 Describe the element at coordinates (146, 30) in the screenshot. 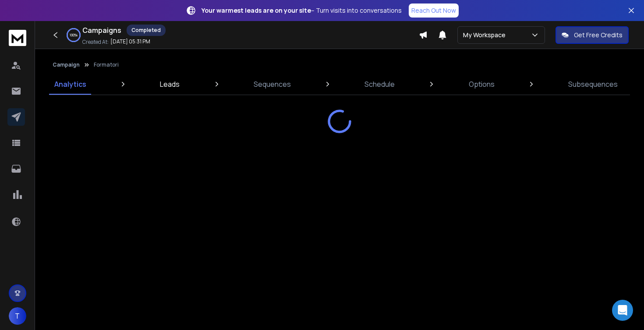

I see `div: Completed` at that location.